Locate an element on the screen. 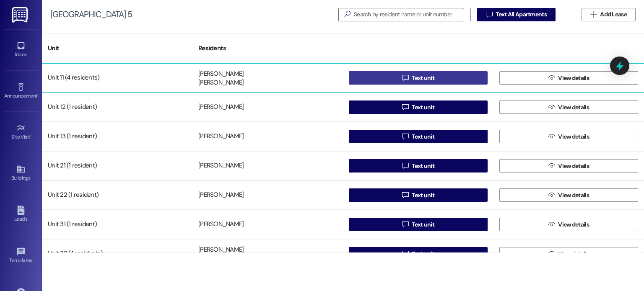 Image resolution: width=644 pixels, height=291 pixels. div: Unit 32 (4 residents) is located at coordinates (117, 254).